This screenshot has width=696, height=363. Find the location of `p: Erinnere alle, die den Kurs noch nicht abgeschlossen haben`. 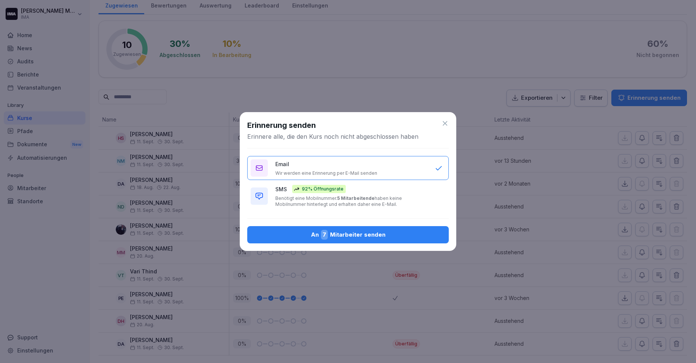

p: Erinnere alle, die den Kurs noch nicht abgeschlossen haben is located at coordinates (333, 136).